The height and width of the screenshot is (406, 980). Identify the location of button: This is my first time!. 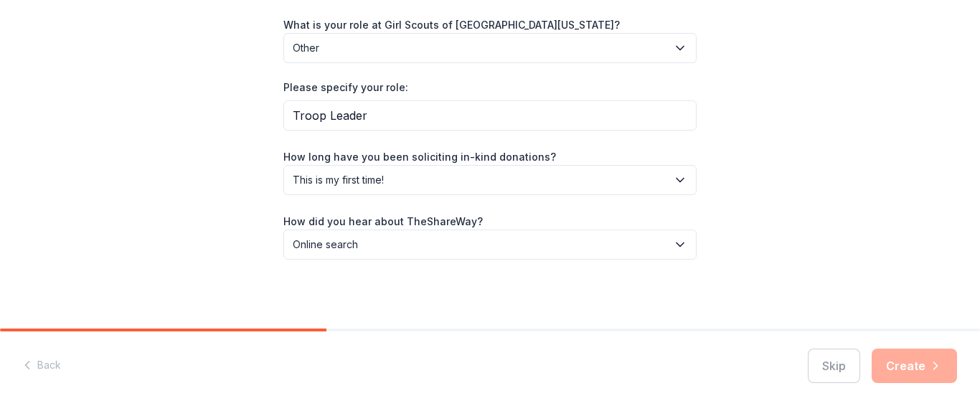
(490, 180).